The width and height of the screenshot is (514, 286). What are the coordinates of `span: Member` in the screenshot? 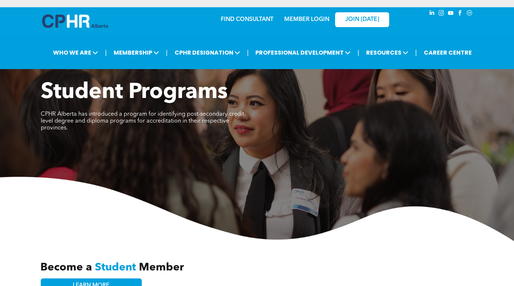 It's located at (161, 267).